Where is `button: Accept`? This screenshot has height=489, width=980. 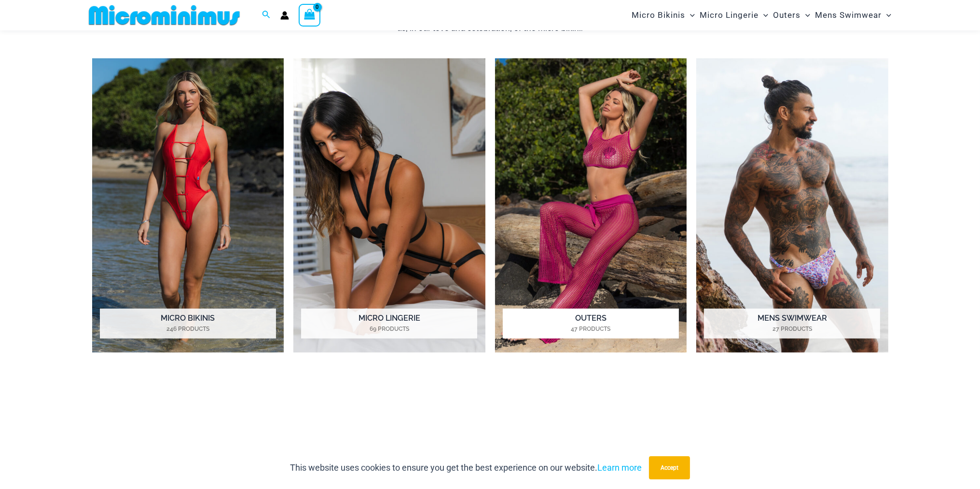 button: Accept is located at coordinates (669, 468).